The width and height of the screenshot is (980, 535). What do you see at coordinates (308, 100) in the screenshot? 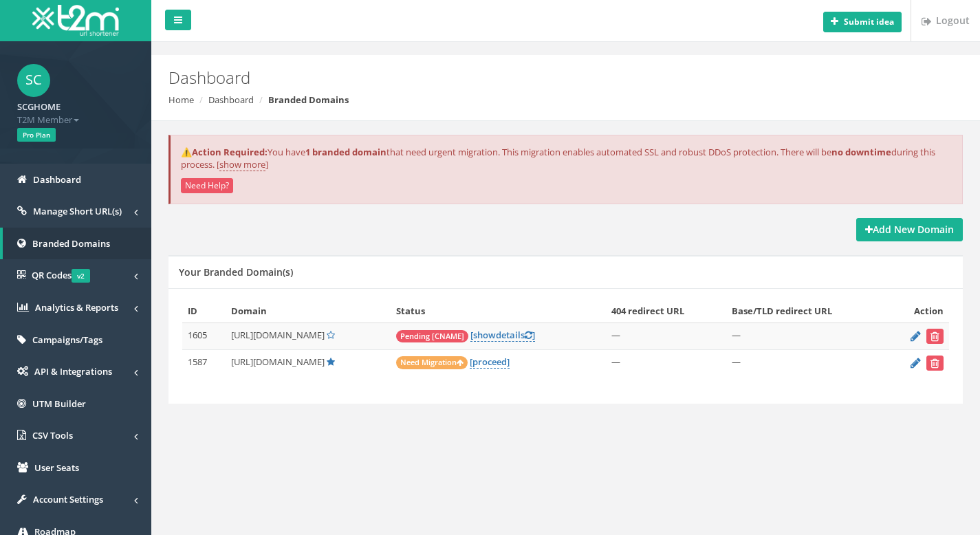
I see `strong: Branded Domains` at bounding box center [308, 100].